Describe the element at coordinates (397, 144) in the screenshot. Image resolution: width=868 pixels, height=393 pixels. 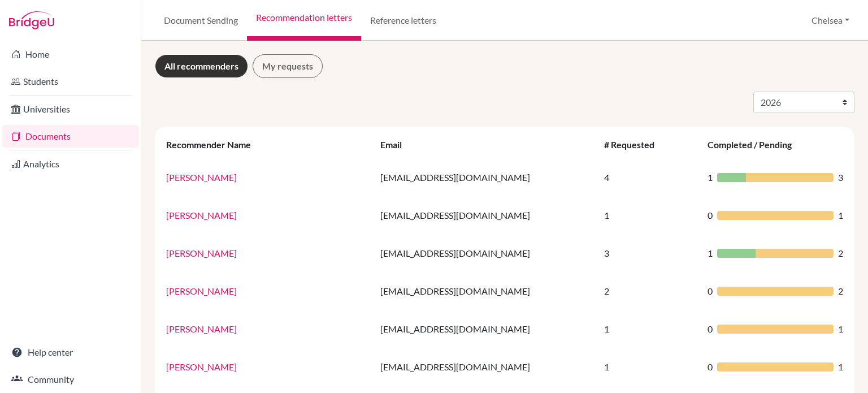
I see `div: Email` at that location.